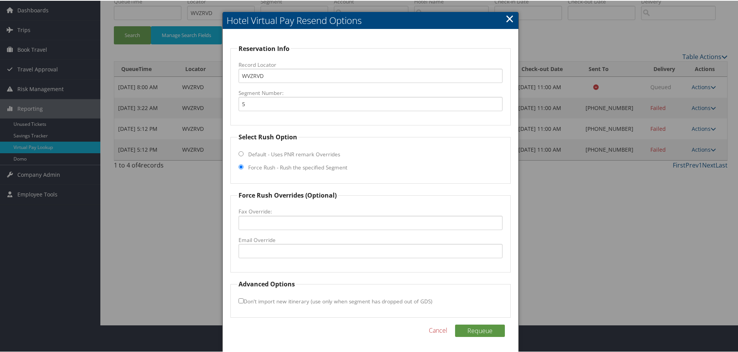  Describe the element at coordinates (294, 154) in the screenshot. I see `label: Default - Uses PNR remark Overrides` at that location.